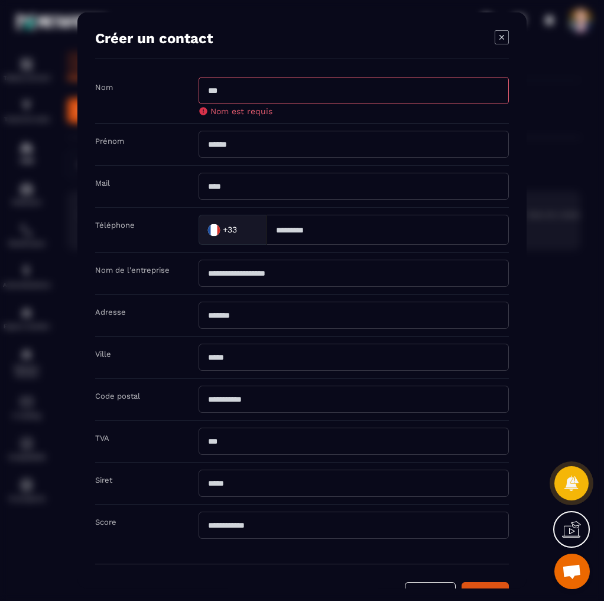 The height and width of the screenshot is (601, 604). What do you see at coordinates (111, 312) in the screenshot?
I see `label: Adresse` at bounding box center [111, 312].